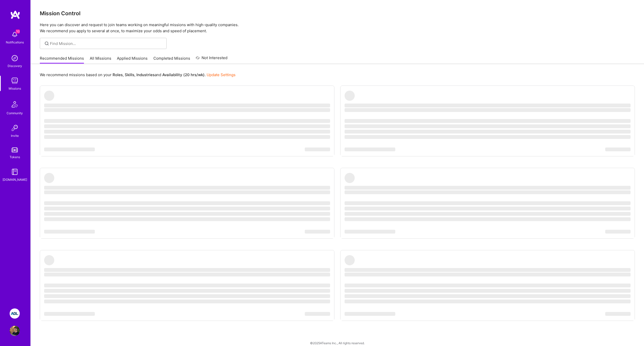 This screenshot has height=346, width=644. Describe the element at coordinates (211, 59) in the screenshot. I see `a: Not Interested` at that location.